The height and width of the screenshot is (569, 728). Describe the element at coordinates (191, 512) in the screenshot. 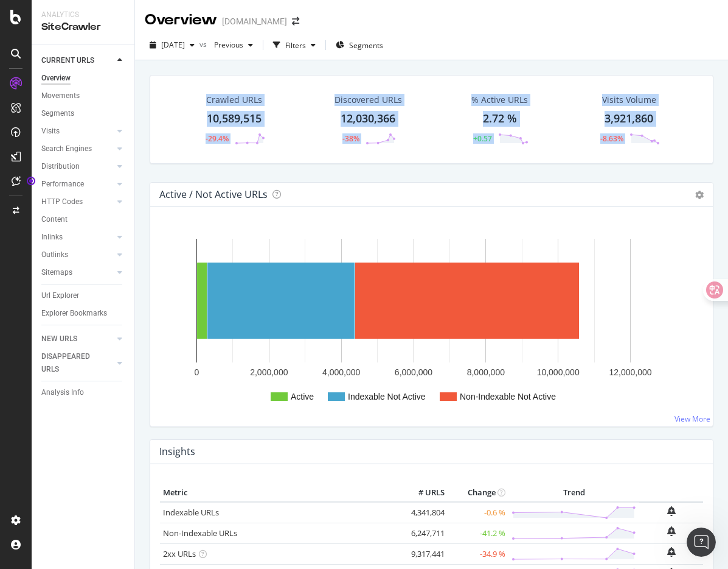

I see `a: Indexable URLs` at that location.